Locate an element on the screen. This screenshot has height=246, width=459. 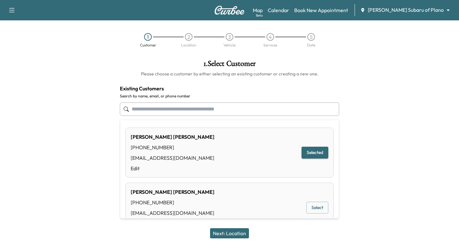
div: Date is located at coordinates (311, 45).